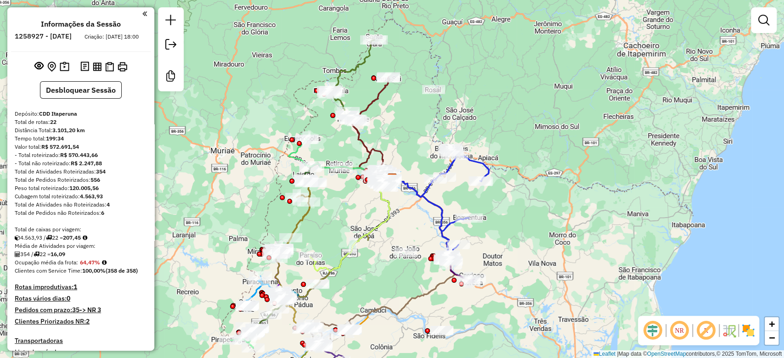 The width and height of the screenshot is (784, 358). Describe the element at coordinates (17, 238) in the screenshot. I see `i: Cubagem total roteirizado` at that location.